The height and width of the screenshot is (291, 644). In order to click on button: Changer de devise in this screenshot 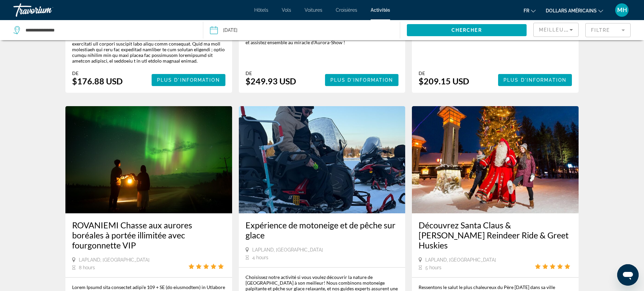, I will do `click(574, 10)`.